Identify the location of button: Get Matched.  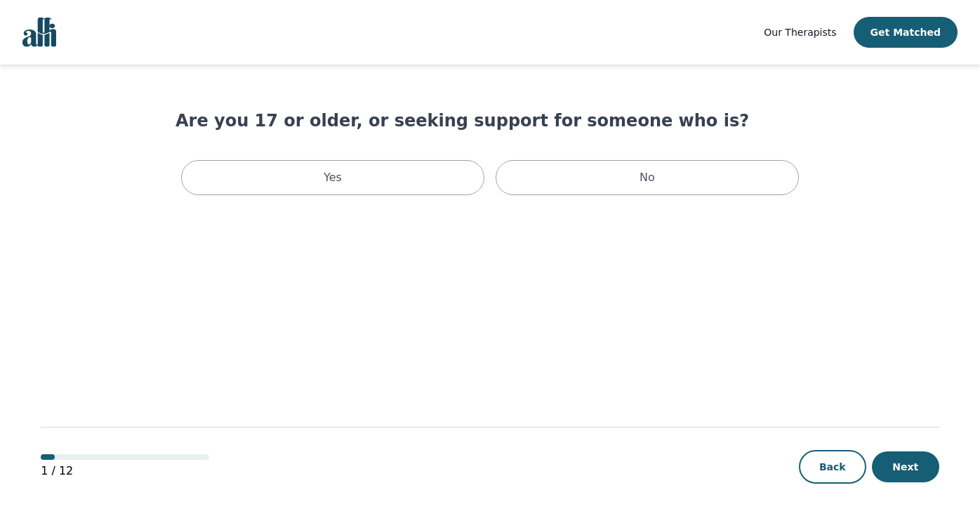
(906, 32).